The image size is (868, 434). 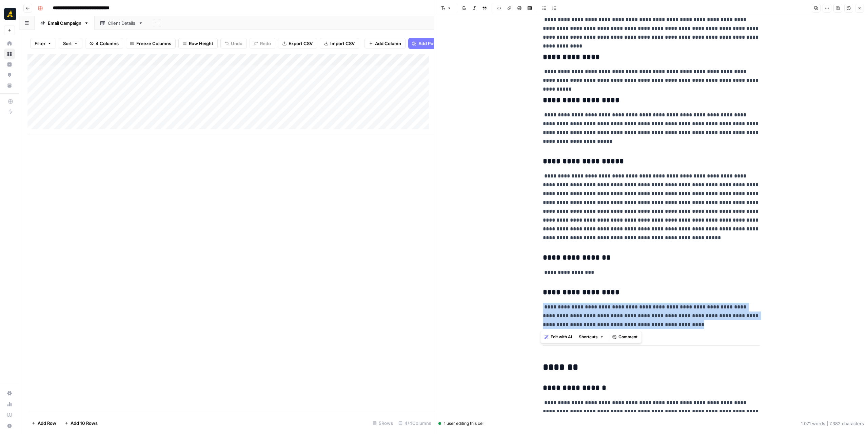 I want to click on span: Redo, so click(x=265, y=43).